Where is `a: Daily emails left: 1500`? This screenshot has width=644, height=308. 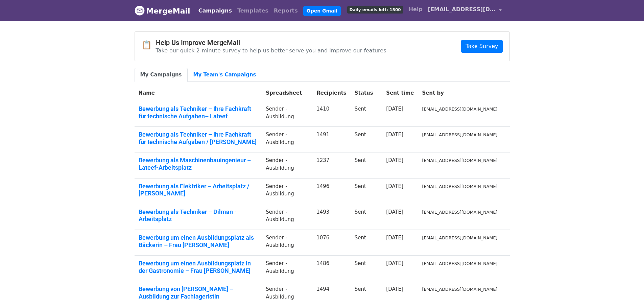
a: Daily emails left: 1500 is located at coordinates (375, 9).